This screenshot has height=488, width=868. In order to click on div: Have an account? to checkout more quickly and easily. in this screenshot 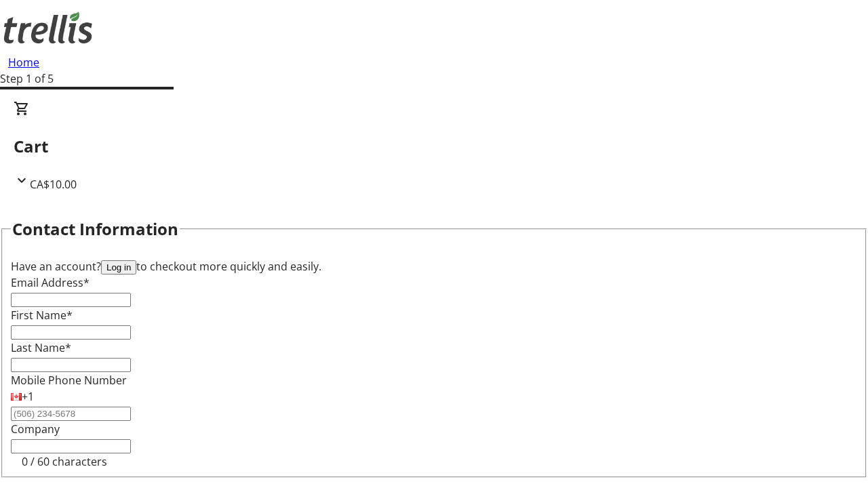, I will do `click(434, 267)`.